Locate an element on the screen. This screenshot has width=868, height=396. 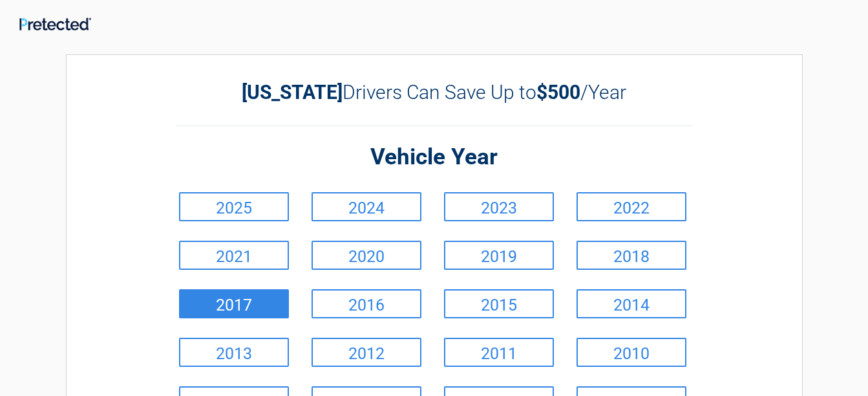
a: 2016 is located at coordinates (367, 303).